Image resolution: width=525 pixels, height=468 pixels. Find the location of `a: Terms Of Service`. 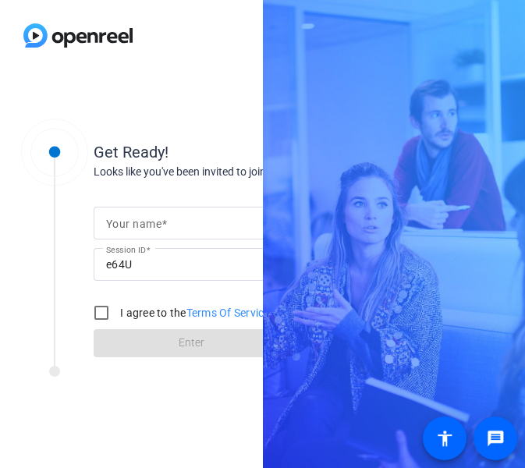

a: Terms Of Service is located at coordinates (228, 313).